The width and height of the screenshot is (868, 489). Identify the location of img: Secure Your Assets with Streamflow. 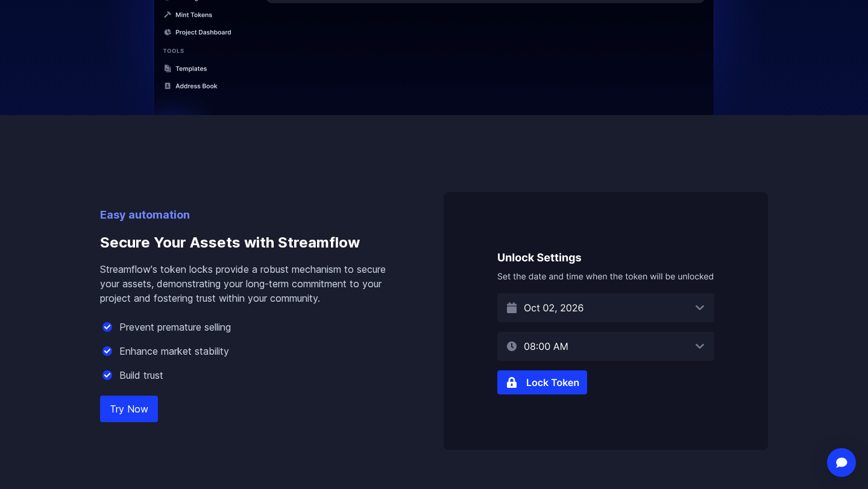
(606, 321).